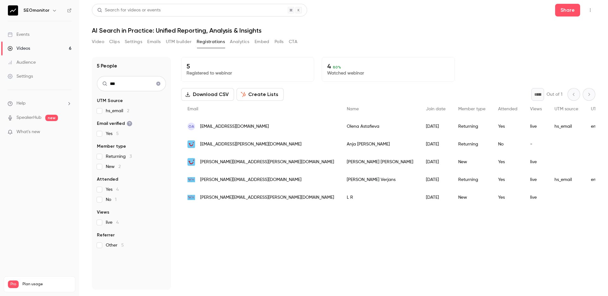 The height and width of the screenshot is (296, 608). What do you see at coordinates (130, 156) in the screenshot?
I see `span: 3` at bounding box center [130, 156].